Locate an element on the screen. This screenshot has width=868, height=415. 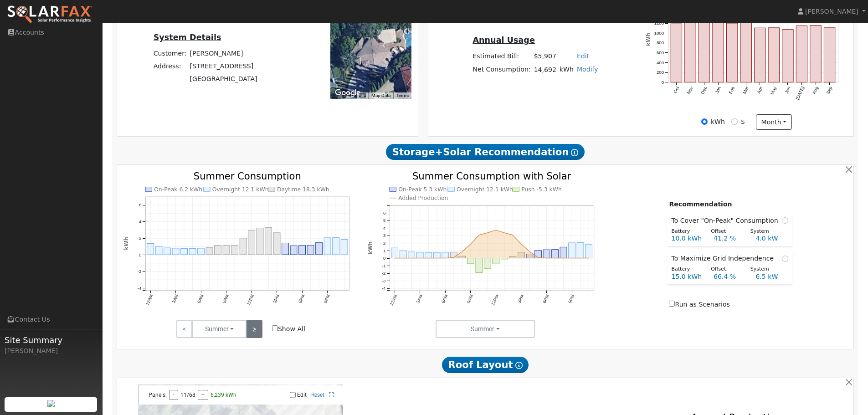
td: Address: is located at coordinates (170, 66).